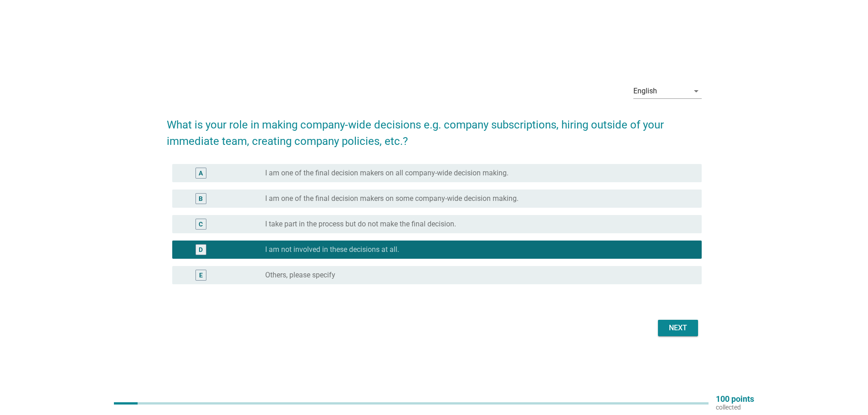 This screenshot has width=868, height=415. Describe the element at coordinates (201, 275) in the screenshot. I see `div: E` at that location.